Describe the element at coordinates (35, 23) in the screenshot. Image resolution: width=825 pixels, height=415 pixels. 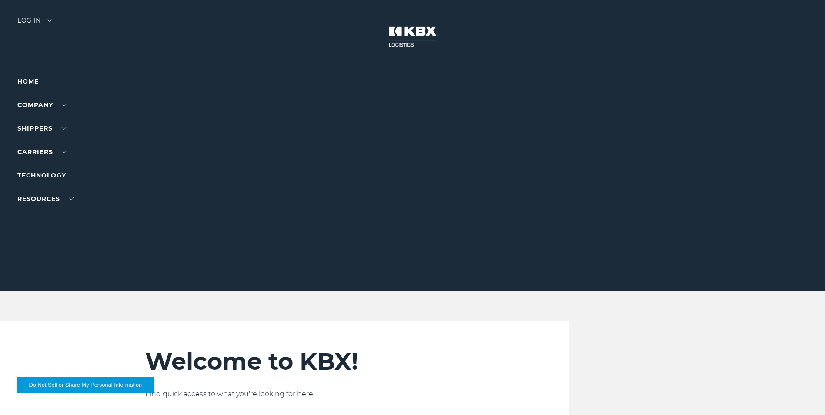
I see `div: Log in` at that location.